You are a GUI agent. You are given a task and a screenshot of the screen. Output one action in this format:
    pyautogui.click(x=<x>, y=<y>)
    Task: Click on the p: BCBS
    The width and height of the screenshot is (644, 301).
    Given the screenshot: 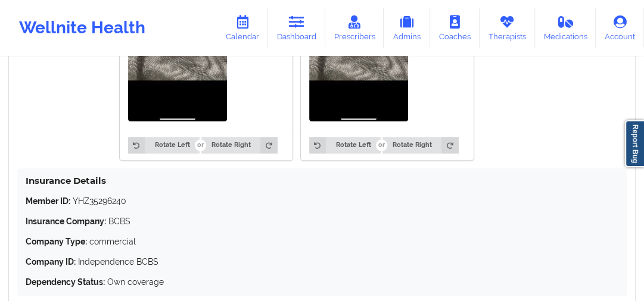 What is the action you would take?
    pyautogui.click(x=322, y=221)
    